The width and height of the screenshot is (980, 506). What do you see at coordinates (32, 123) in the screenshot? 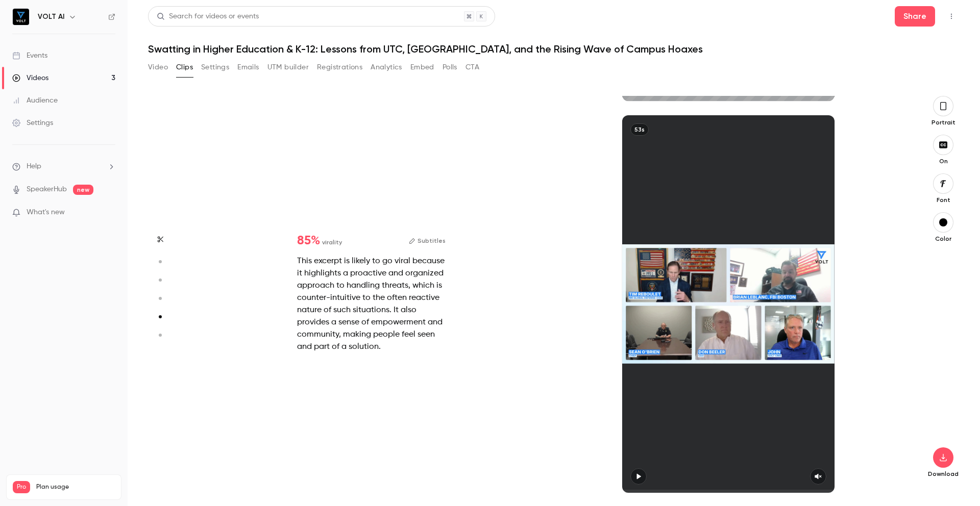
I see `div: Settings` at bounding box center [32, 123].